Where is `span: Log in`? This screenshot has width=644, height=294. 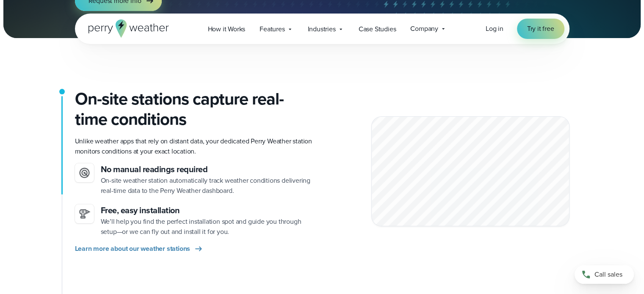
span: Log in is located at coordinates (494, 28).